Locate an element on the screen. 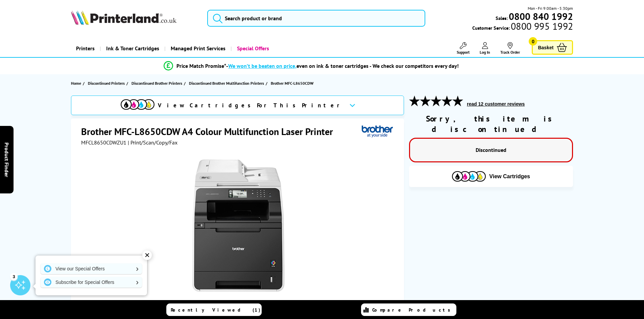 The image size is (644, 319). span: Mon - Fri 9:00am - 5:30pm is located at coordinates (550, 9).